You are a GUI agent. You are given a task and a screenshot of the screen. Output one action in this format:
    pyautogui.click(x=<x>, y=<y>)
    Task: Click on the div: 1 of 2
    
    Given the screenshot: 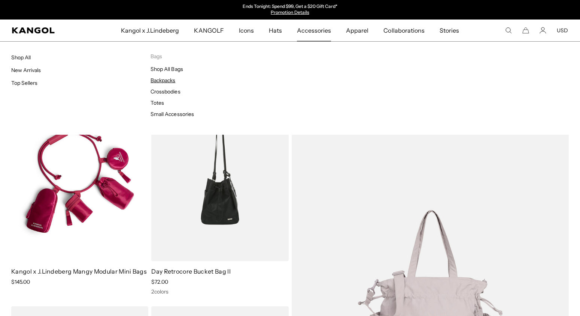 What is the action you would take?
    pyautogui.click(x=290, y=10)
    